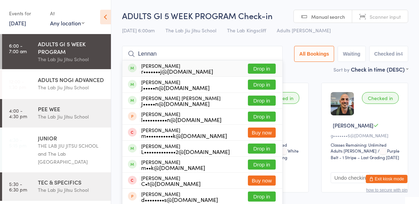  What do you see at coordinates (380, 98) in the screenshot?
I see `div: Checked in` at bounding box center [380, 98].